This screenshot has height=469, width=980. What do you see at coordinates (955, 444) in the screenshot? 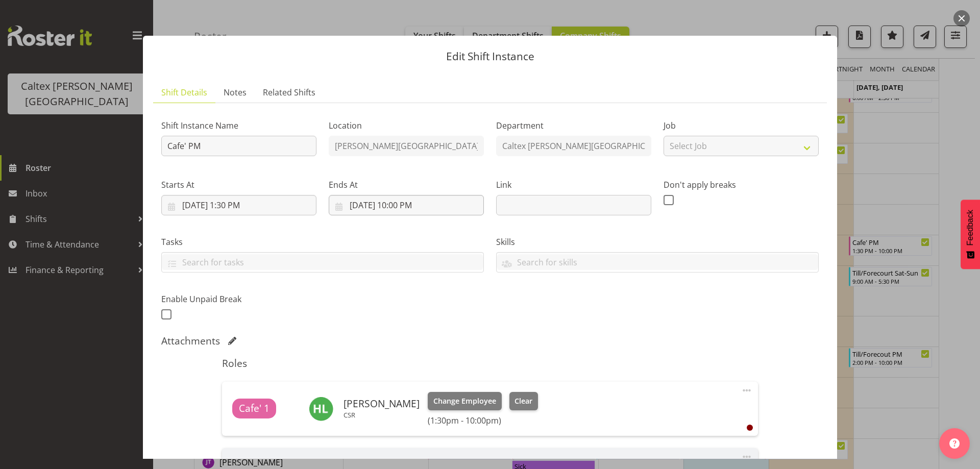
I see `img: help-xxl-2.png` at bounding box center [955, 444].